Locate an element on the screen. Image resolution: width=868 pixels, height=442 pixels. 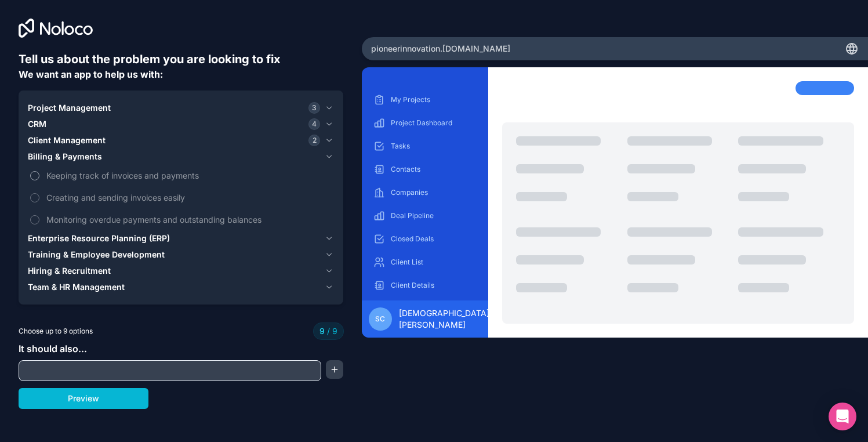
button: Client Management2 is located at coordinates (181, 140).